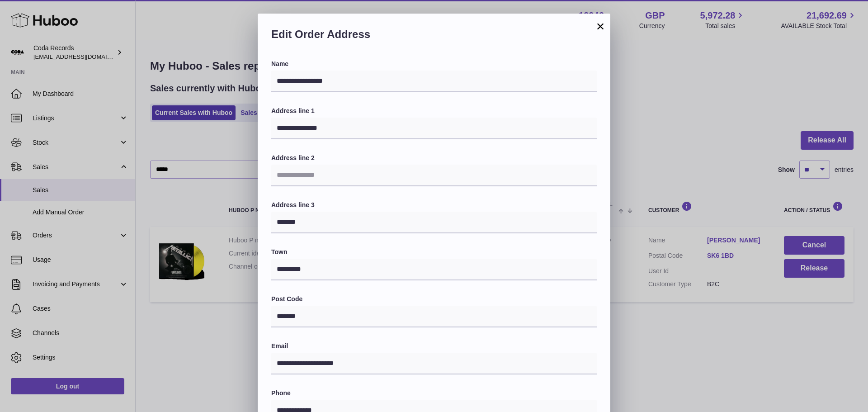 Image resolution: width=868 pixels, height=412 pixels. Describe the element at coordinates (434, 346) in the screenshot. I see `label: Email` at that location.